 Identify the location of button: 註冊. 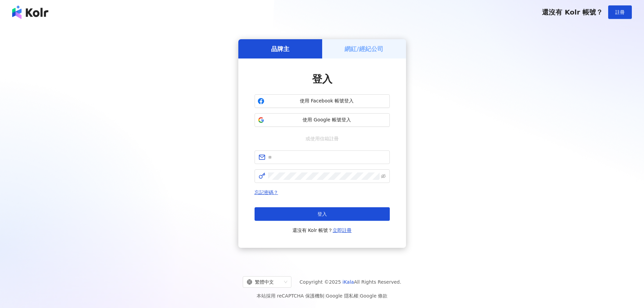
(620, 12).